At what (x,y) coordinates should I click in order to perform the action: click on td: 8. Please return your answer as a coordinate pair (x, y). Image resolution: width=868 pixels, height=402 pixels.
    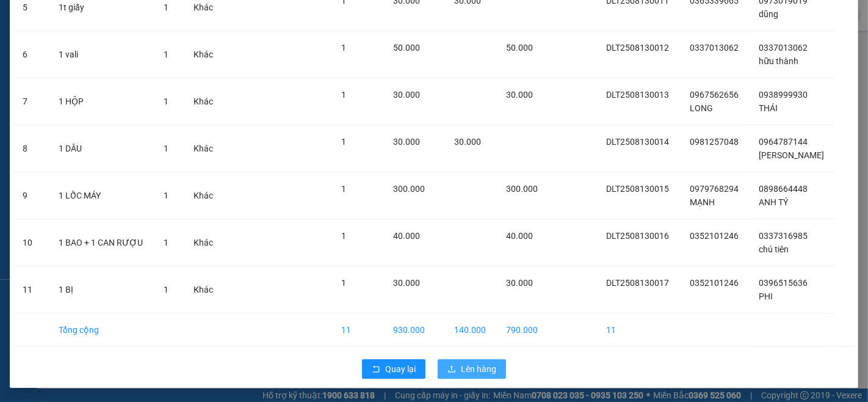
    Looking at the image, I should click on (31, 149).